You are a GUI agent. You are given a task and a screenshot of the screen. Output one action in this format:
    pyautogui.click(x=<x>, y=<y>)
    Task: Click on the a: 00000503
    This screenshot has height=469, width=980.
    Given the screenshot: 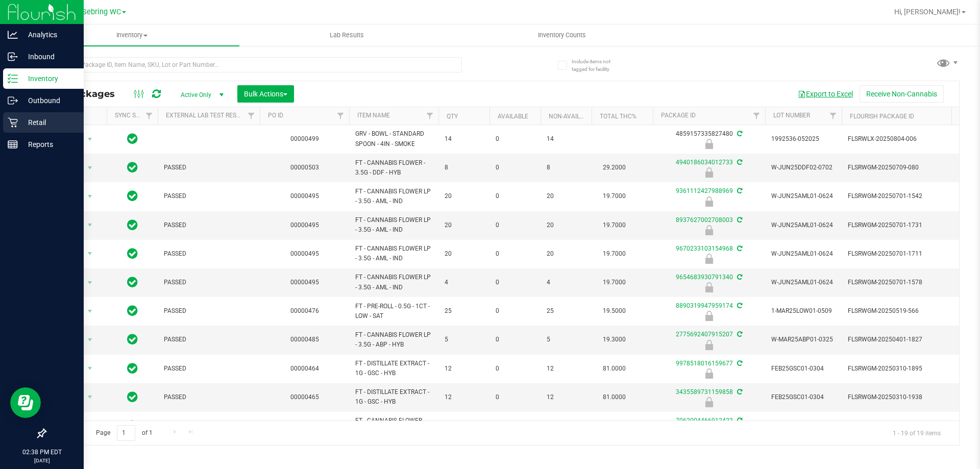 What is the action you would take?
    pyautogui.click(x=305, y=168)
    